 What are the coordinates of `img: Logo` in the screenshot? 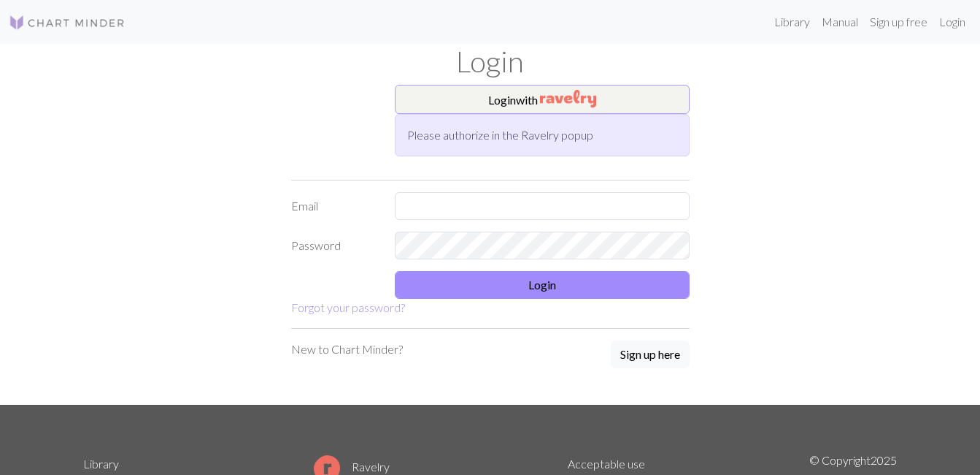 It's located at (68, 22).